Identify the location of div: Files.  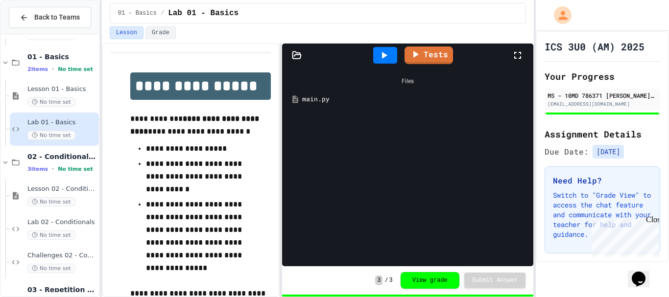
(408, 81).